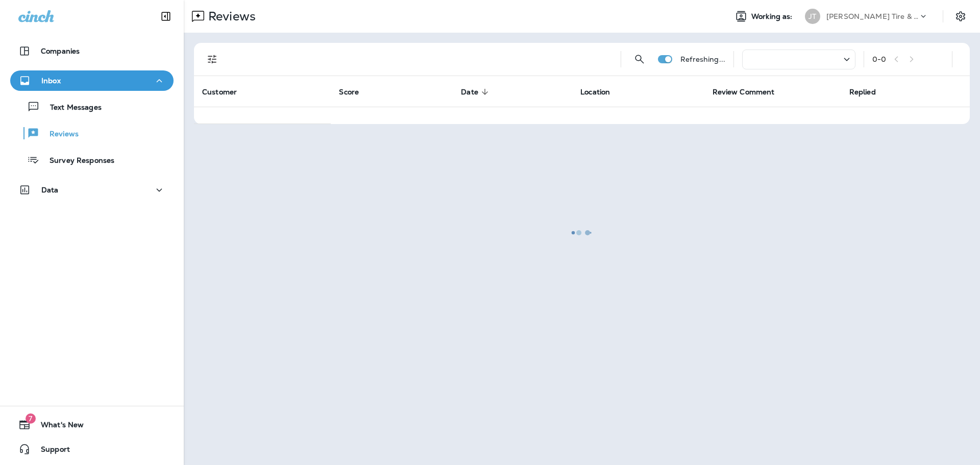  Describe the element at coordinates (60, 51) in the screenshot. I see `p: Companies` at that location.